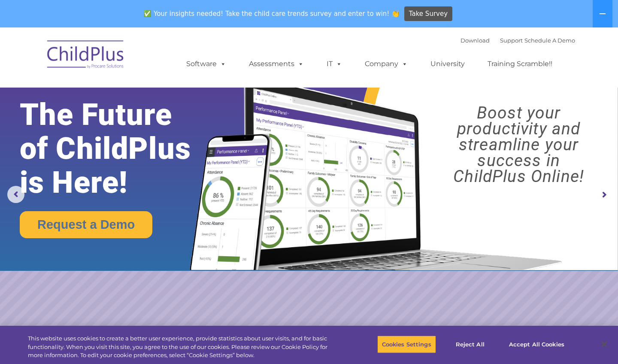 Image resolution: width=618 pixels, height=364 pixels. I want to click on rs-layer: The Future of ChildPlus is Here!, so click(119, 149).